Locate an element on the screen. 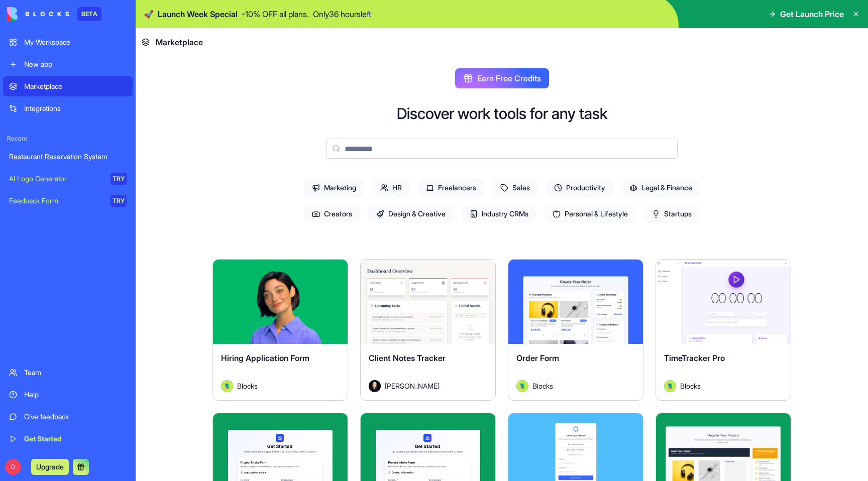  a: Give feedback is located at coordinates (68, 417).